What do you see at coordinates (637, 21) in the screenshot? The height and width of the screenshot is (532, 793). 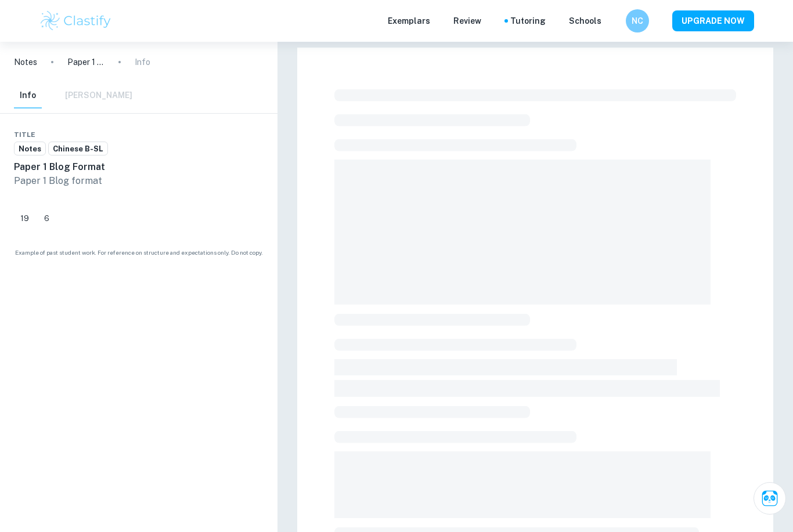 I see `button: NC` at bounding box center [637, 21].